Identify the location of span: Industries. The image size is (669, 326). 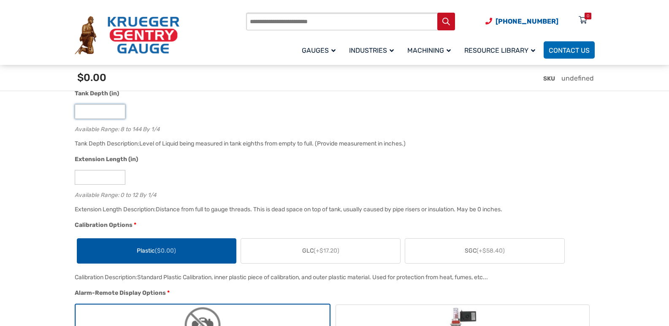
(372, 50).